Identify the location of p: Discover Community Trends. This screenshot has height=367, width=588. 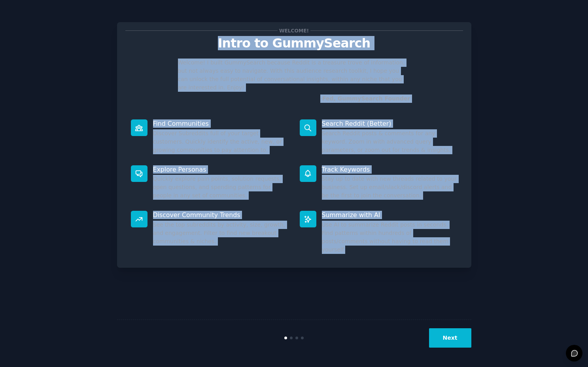
(221, 215).